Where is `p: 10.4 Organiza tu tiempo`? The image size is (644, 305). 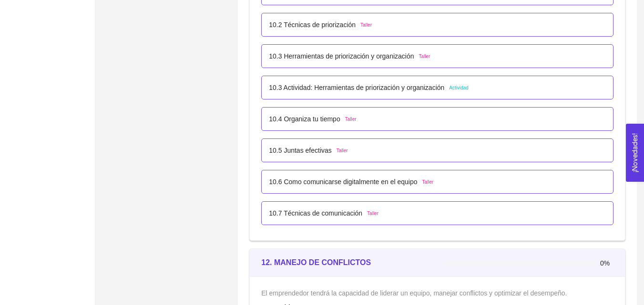 p: 10.4 Organiza tu tiempo is located at coordinates (304, 119).